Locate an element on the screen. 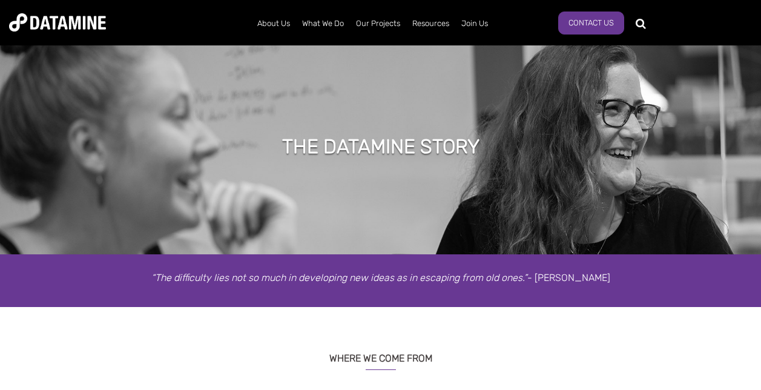 The width and height of the screenshot is (761, 390). h1: THE DATAMINE STORY is located at coordinates (381, 147).